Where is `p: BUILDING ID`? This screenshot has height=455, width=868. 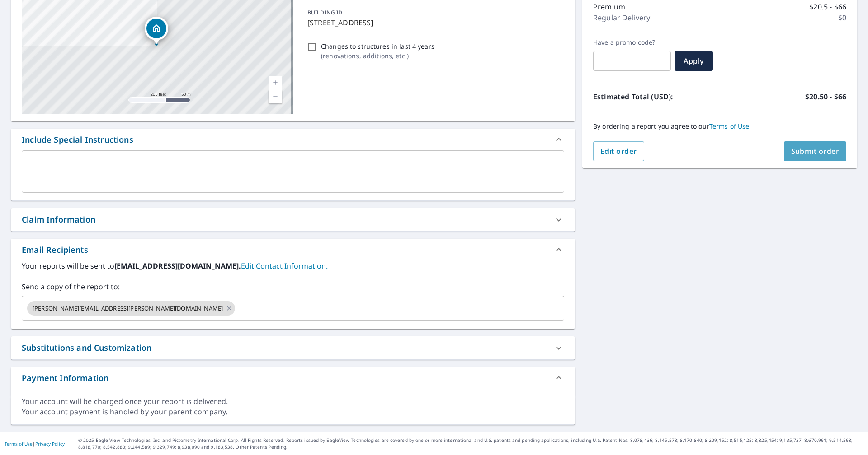 p: BUILDING ID is located at coordinates (325, 12).